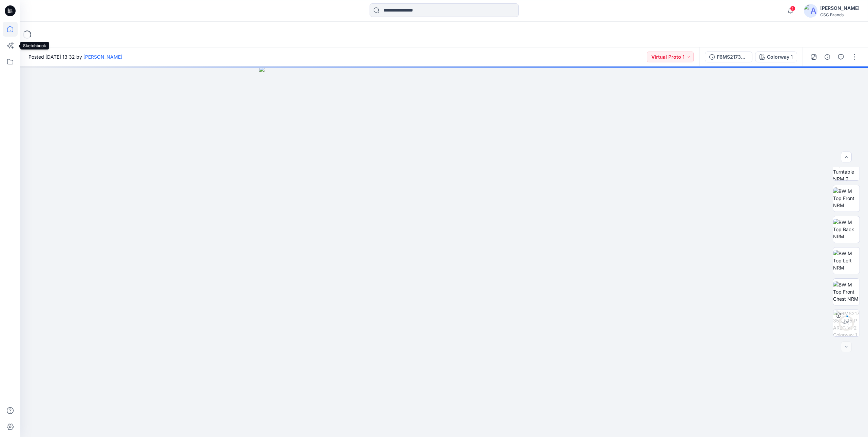 Image resolution: width=868 pixels, height=437 pixels. Describe the element at coordinates (846, 322) in the screenshot. I see `img: F6MS217356_F26_PAREG_VP2 Colorway 1` at that location.